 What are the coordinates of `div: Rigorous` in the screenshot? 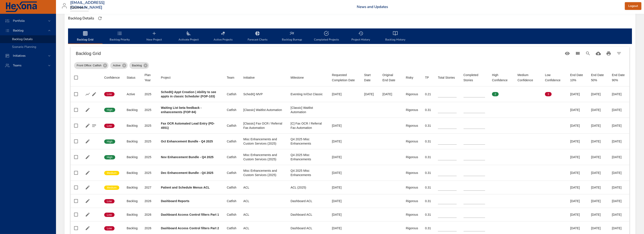 It's located at (412, 94).